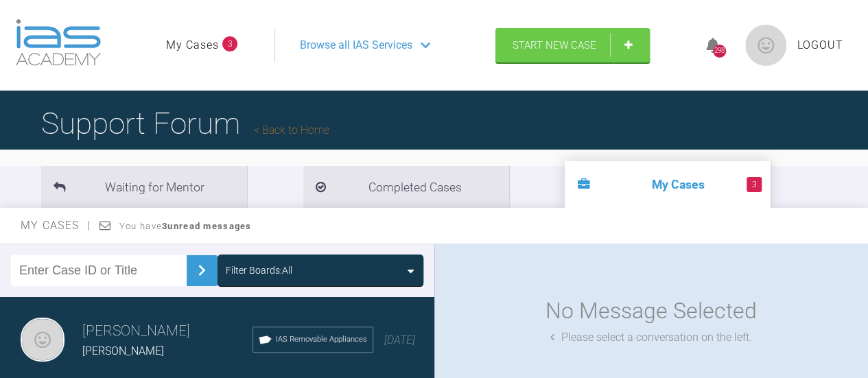  I want to click on span: IAS Removable Appliances, so click(321, 340).